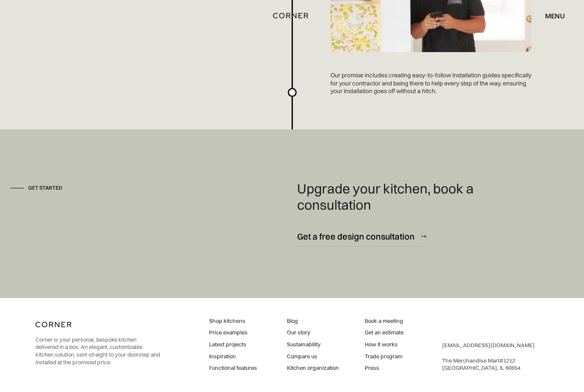 This screenshot has width=584, height=392. What do you see at coordinates (356, 237) in the screenshot?
I see `div: Get a free design consultation` at bounding box center [356, 237].